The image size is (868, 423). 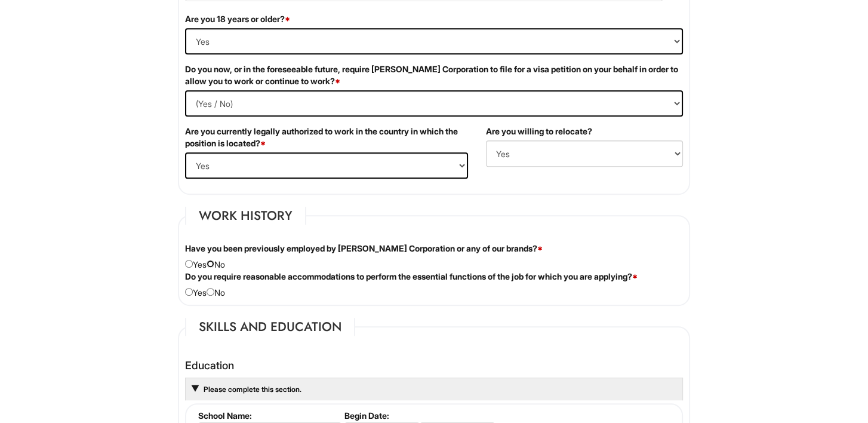 I want to click on legend: Skills and Education, so click(x=270, y=327).